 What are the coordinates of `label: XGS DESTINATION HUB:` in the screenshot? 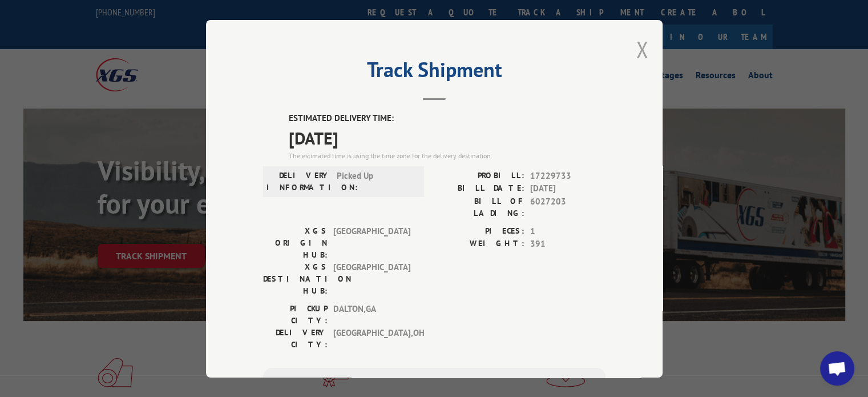 It's located at (295, 278).